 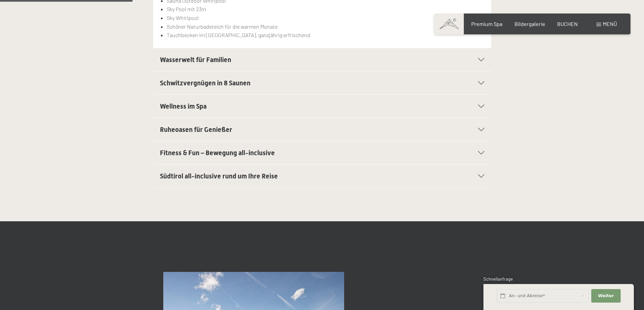 What do you see at coordinates (567, 23) in the screenshot?
I see `a: BUCHEN` at bounding box center [567, 23].